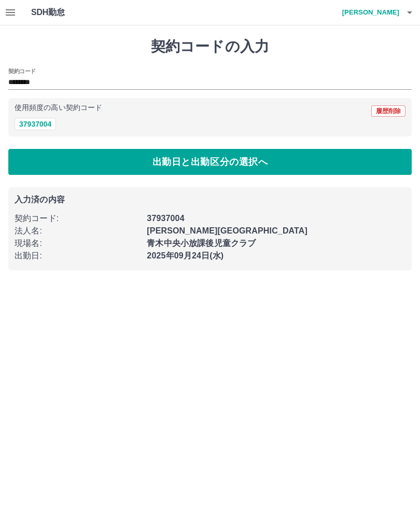  Describe the element at coordinates (201, 243) in the screenshot. I see `b: 青木中央小放課後児童クラブ` at that location.